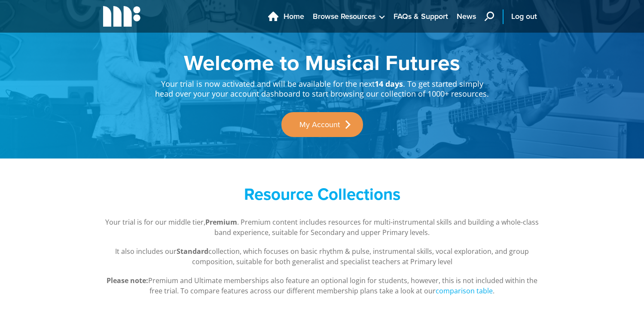 The height and width of the screenshot is (311, 644). I want to click on span: Browse Resources, so click(344, 17).